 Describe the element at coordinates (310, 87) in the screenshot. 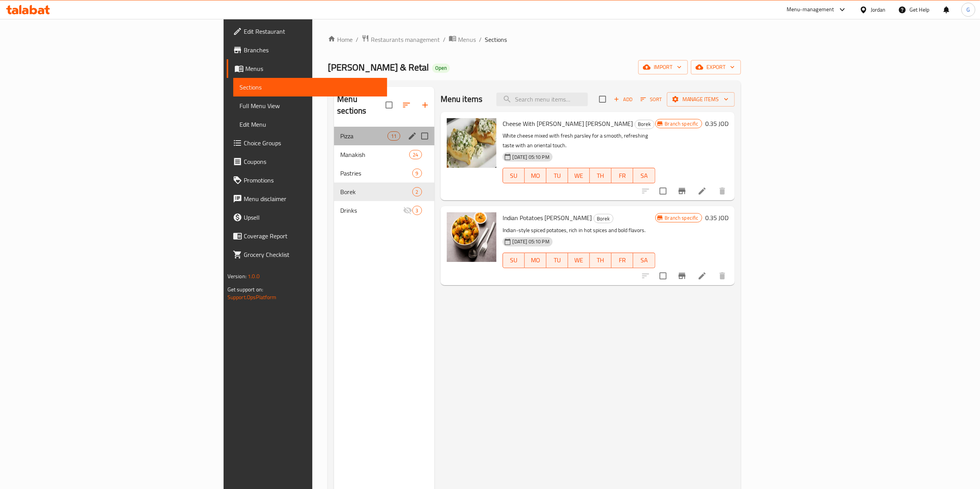

I see `a: Sections` at that location.